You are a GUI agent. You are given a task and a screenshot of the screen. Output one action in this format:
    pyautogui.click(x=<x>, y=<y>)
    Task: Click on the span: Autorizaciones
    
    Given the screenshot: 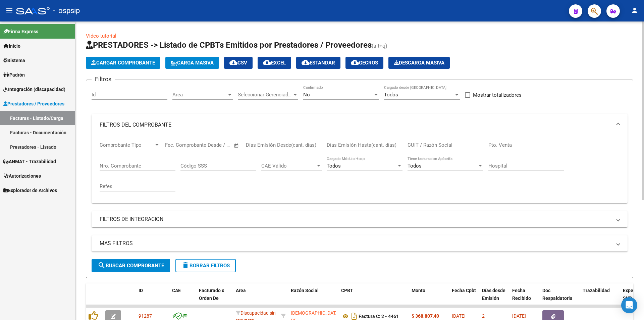 What is the action you would take?
    pyautogui.click(x=22, y=176)
    